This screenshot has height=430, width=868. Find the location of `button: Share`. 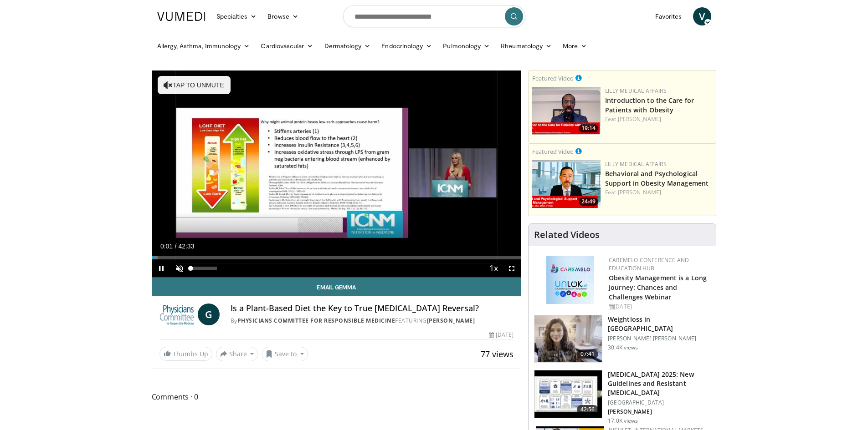

button: Share is located at coordinates (237, 354).